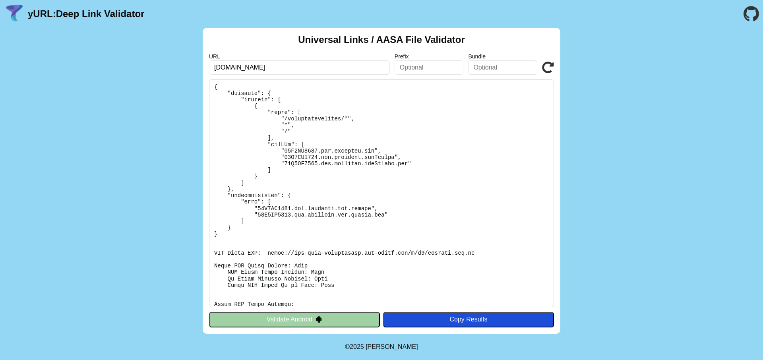 This screenshot has height=360, width=763. What do you see at coordinates (357, 347) in the screenshot?
I see `span: 2025` at bounding box center [357, 347].